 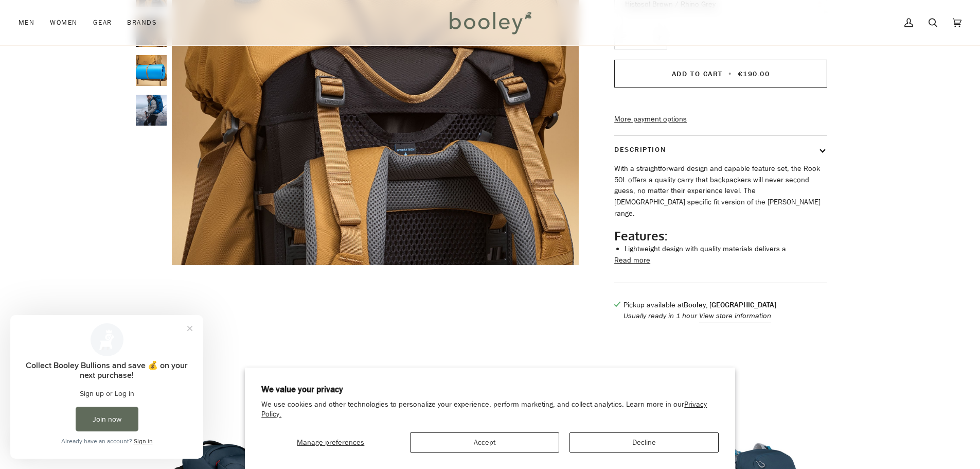 I want to click on img: Osprey Men's Rook 50L Histosol Brown / Rhino Grey - Booley Galway, so click(x=151, y=71).